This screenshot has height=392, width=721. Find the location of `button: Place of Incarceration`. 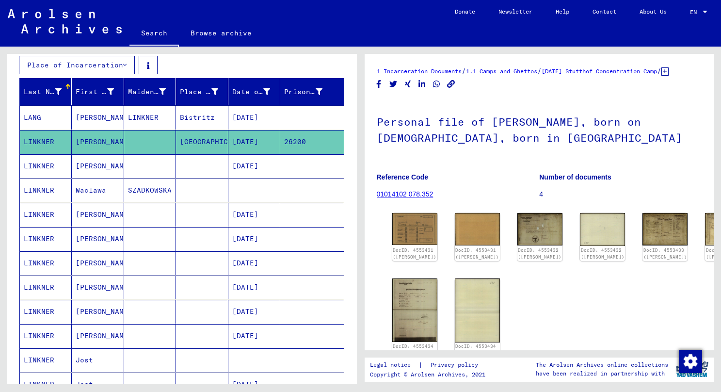

button: Place of Incarceration is located at coordinates (77, 65).